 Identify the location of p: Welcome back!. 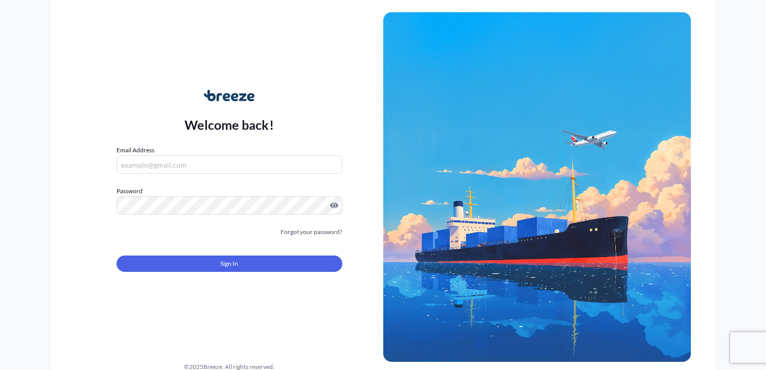
(229, 125).